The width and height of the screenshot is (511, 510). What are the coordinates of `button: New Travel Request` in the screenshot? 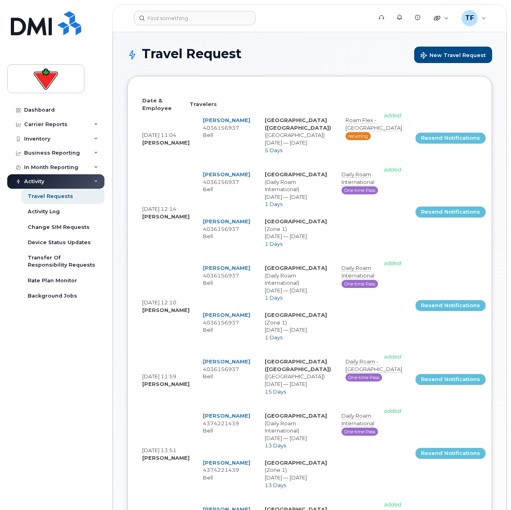 It's located at (453, 55).